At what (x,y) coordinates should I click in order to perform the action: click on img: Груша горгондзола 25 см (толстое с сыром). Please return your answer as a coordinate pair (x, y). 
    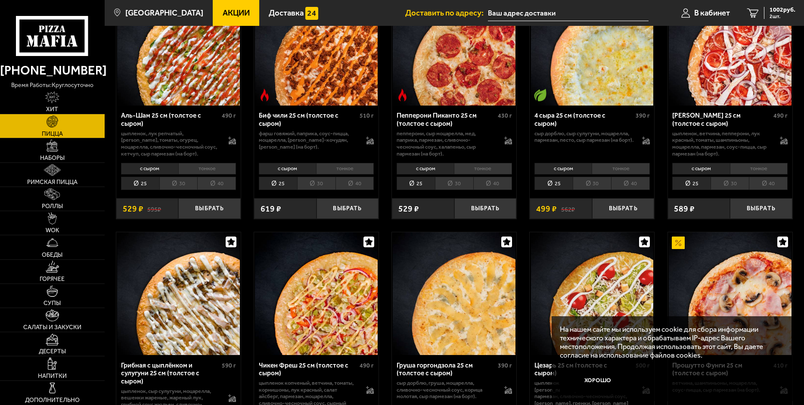
    Looking at the image, I should click on (454, 293).